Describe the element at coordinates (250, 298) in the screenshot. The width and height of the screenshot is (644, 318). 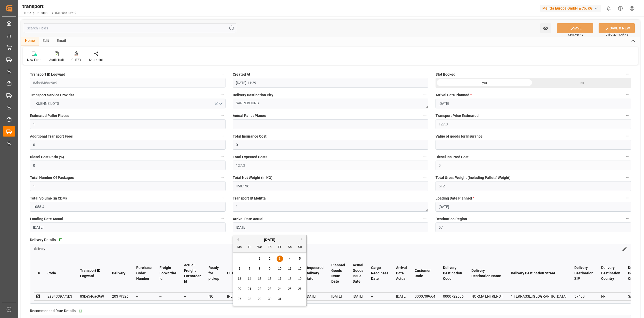
I see `div: Choose Tuesday, October 28th, 2025` at that location.